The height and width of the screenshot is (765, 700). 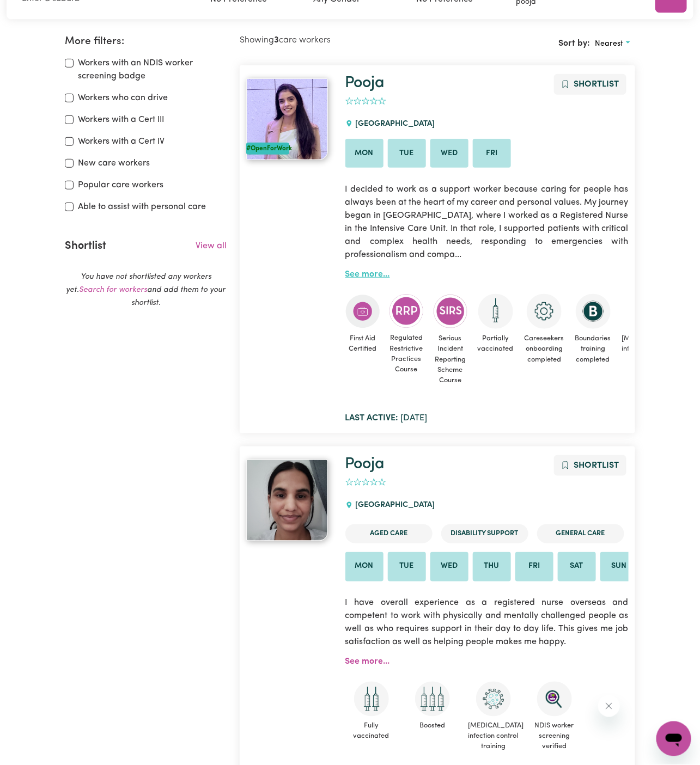 What do you see at coordinates (276, 41) in the screenshot?
I see `b: 3` at bounding box center [276, 41].